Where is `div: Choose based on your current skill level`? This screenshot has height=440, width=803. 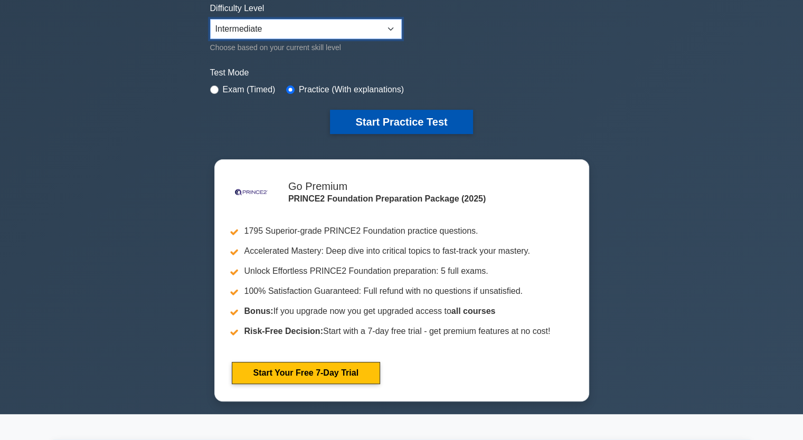 div: Choose based on your current skill level is located at coordinates (306, 48).